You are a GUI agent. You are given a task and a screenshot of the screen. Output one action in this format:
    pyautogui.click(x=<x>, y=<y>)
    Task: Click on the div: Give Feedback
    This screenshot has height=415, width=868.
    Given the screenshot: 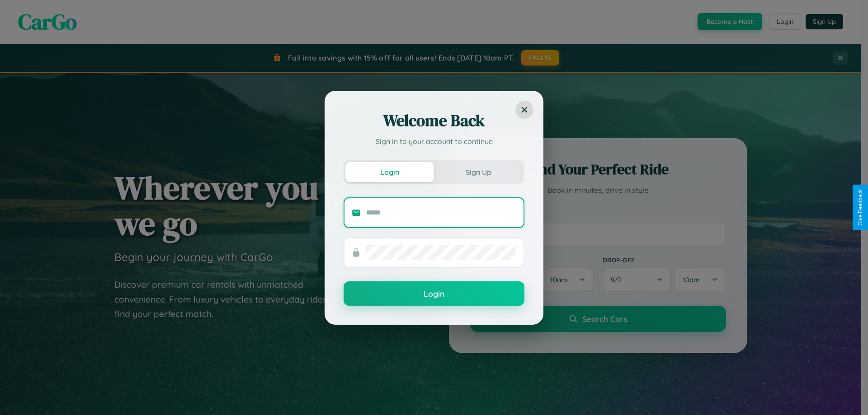 What is the action you would take?
    pyautogui.click(x=860, y=207)
    